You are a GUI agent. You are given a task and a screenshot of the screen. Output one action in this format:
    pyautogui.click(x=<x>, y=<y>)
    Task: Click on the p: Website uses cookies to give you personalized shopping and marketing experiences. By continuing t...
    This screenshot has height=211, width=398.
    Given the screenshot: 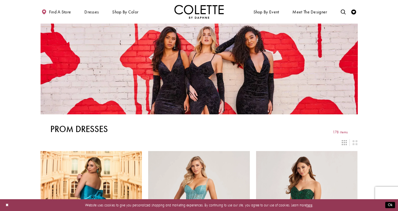 What is the action you would take?
    pyautogui.click(x=199, y=205)
    